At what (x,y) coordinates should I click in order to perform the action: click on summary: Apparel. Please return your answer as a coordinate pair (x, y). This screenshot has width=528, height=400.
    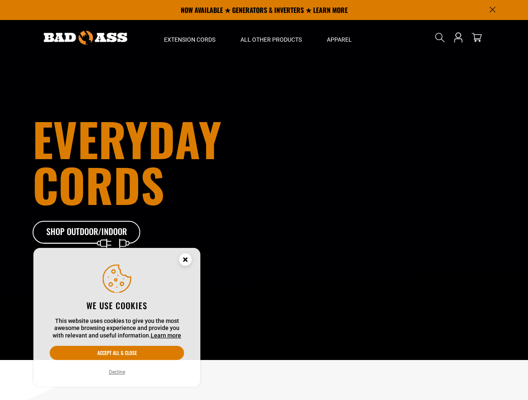
    Looking at the image, I should click on (339, 38).